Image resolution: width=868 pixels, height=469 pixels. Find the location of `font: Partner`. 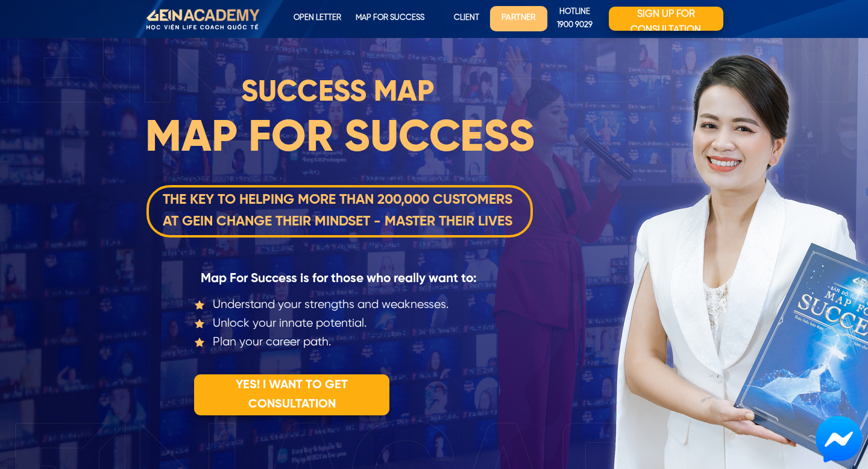

font: Partner is located at coordinates (519, 18).